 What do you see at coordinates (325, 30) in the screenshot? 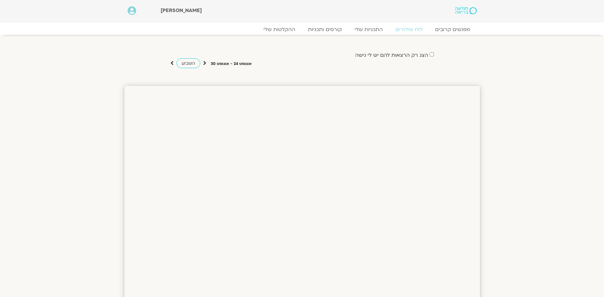
I see `a: קורסים ותכניות` at bounding box center [325, 30].